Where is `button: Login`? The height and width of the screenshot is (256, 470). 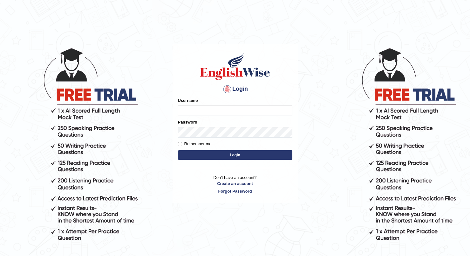 button: Login is located at coordinates (235, 155).